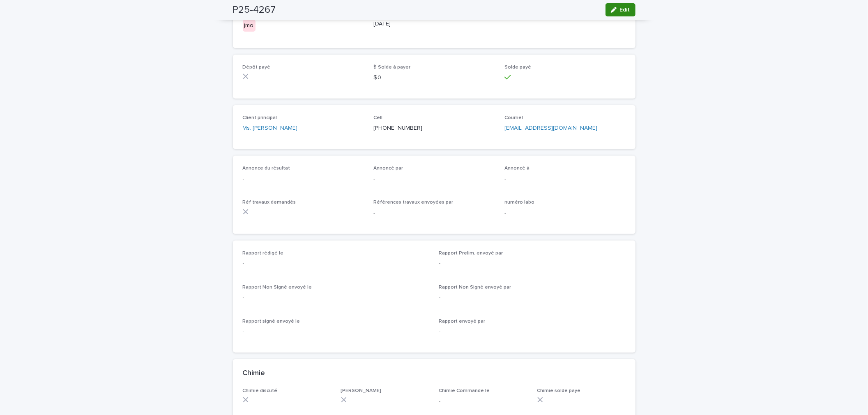 The width and height of the screenshot is (868, 415). I want to click on span: Cell, so click(378, 118).